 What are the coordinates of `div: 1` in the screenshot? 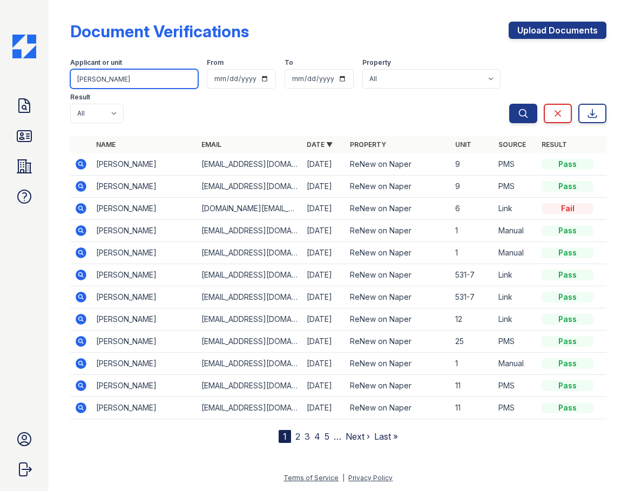 It's located at (285, 436).